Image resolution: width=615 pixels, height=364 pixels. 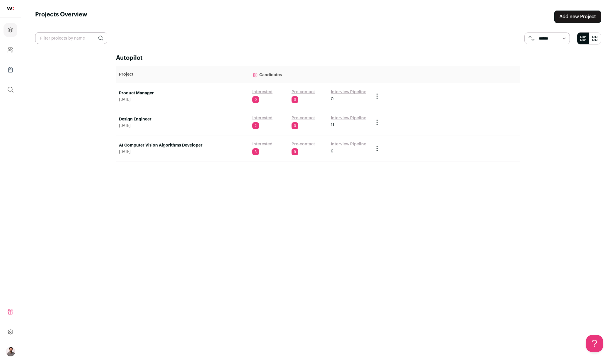 I want to click on a: Projects, so click(x=10, y=30).